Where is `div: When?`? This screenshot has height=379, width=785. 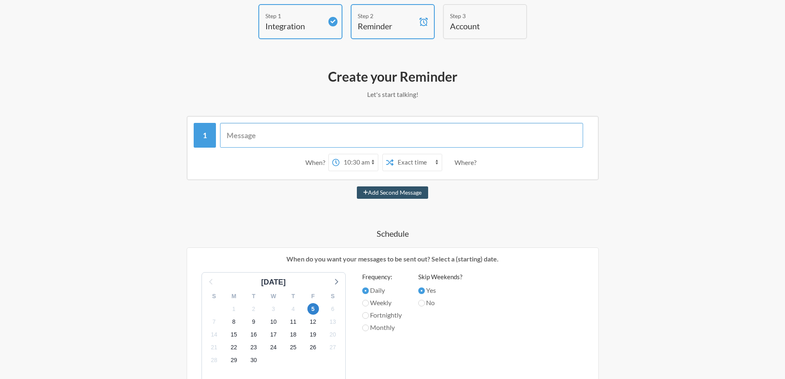 div: When? is located at coordinates (317, 162).